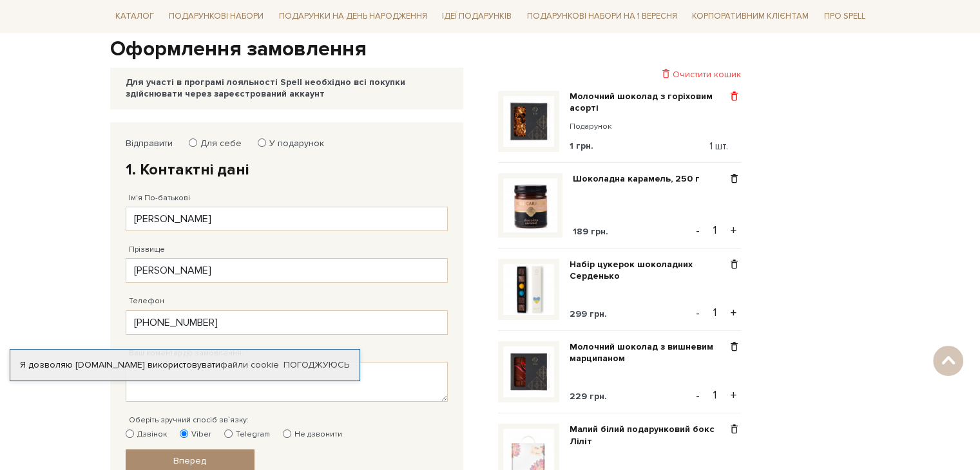 This screenshot has width=980, height=470. Describe the element at coordinates (477, 16) in the screenshot. I see `a: Ідеї подарунків` at that location.